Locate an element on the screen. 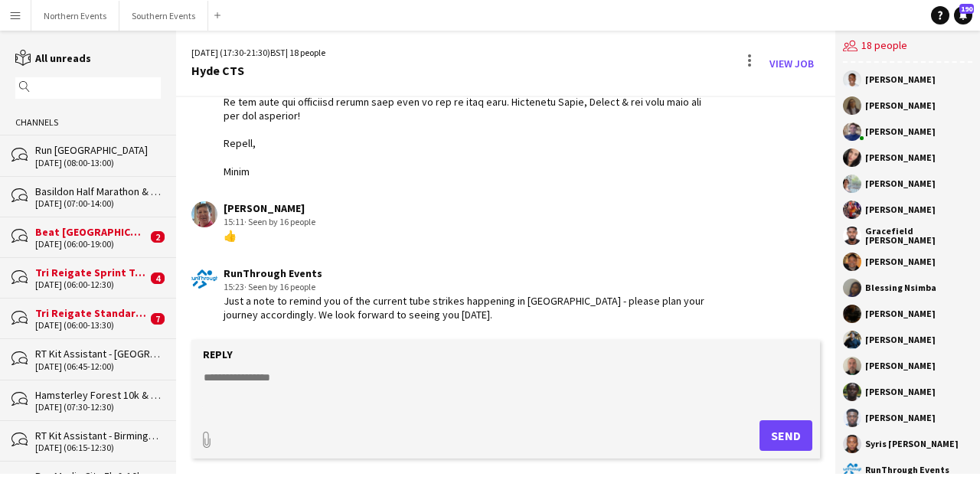 The image size is (980, 483). span: BST is located at coordinates (278, 52).